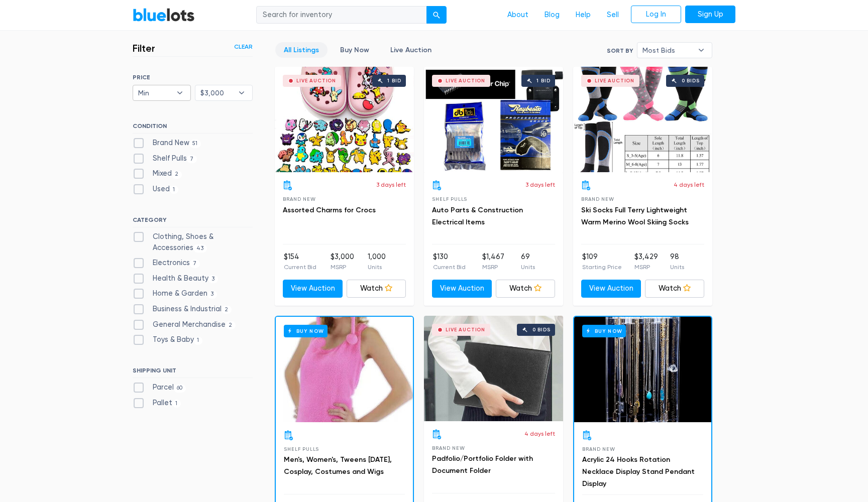  I want to click on label: Toys & Baby, so click(167, 340).